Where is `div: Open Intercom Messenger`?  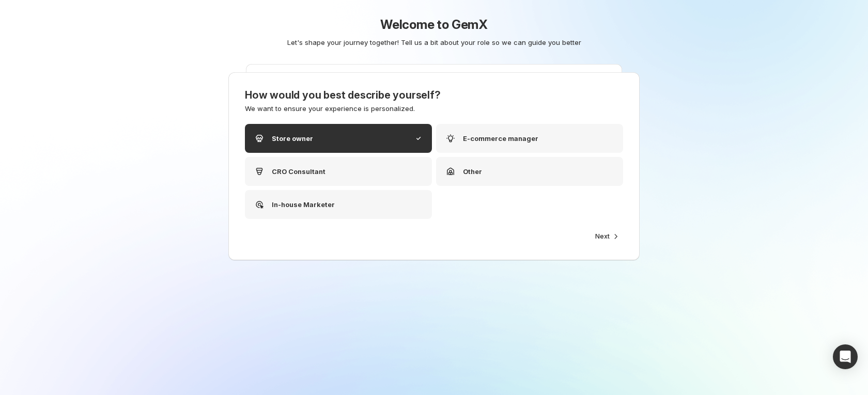
div: Open Intercom Messenger is located at coordinates (846, 357).